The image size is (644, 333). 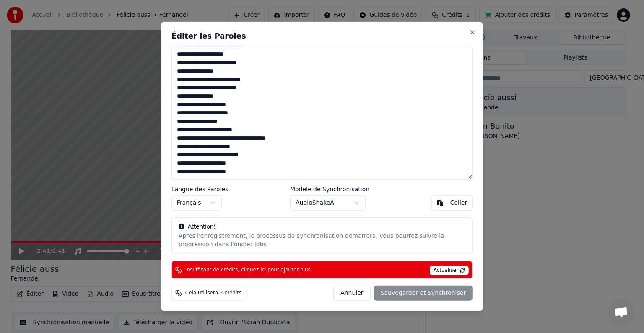 What do you see at coordinates (213, 293) in the screenshot?
I see `span: Cela utilisera 2 crédits` at bounding box center [213, 293].